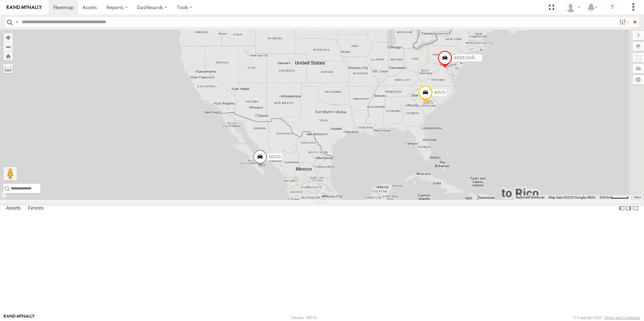 The width and height of the screenshot is (644, 321). I want to click on label: Measure, so click(8, 68).